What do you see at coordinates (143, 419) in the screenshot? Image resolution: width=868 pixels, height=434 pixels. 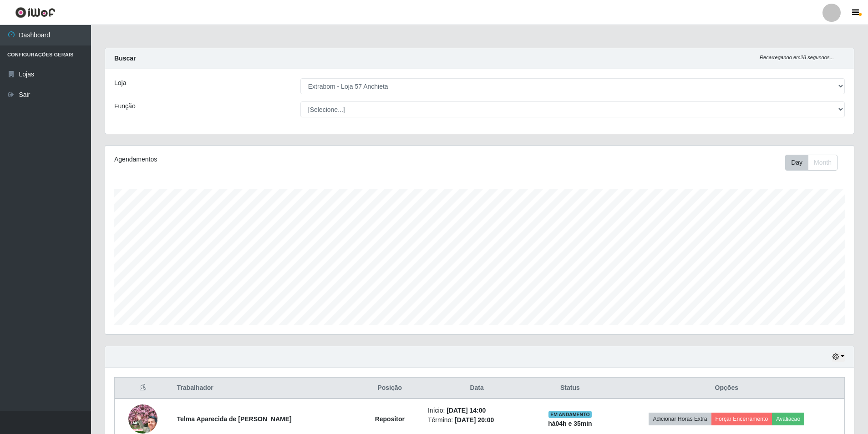 I see `img: 1753488226695.jpeg` at bounding box center [143, 419].